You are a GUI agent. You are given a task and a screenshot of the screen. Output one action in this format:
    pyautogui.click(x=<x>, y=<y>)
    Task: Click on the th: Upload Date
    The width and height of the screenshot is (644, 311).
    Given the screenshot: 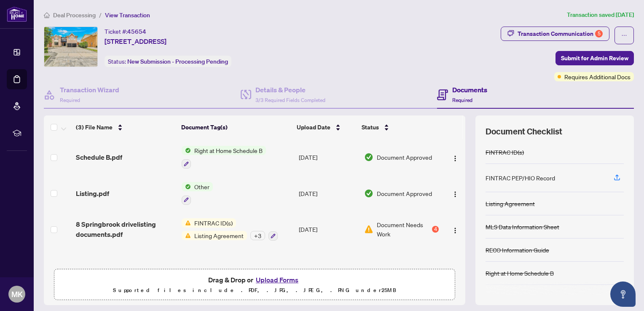 What is the action you would take?
    pyautogui.click(x=326, y=127)
    